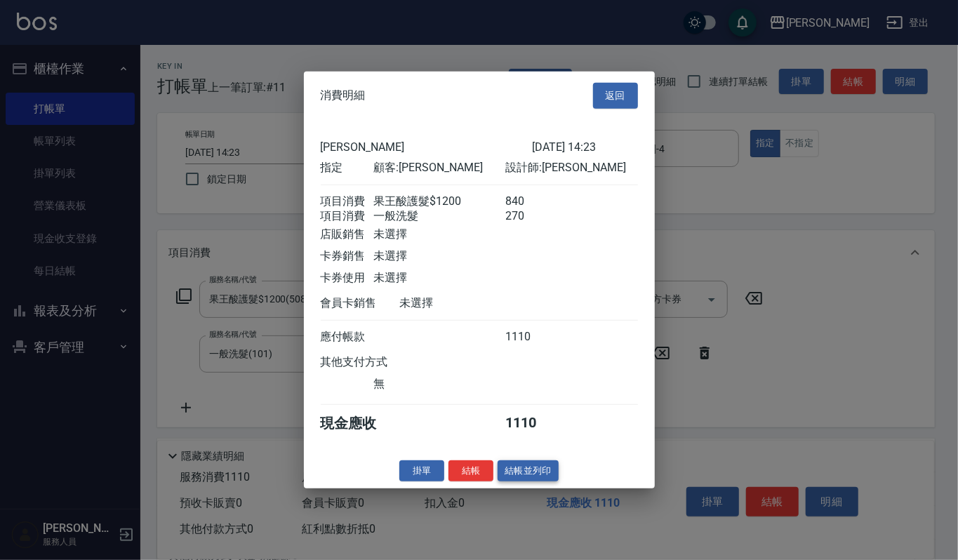 This screenshot has height=560, width=958. What do you see at coordinates (347, 167) in the screenshot?
I see `div: 指定` at bounding box center [347, 167].